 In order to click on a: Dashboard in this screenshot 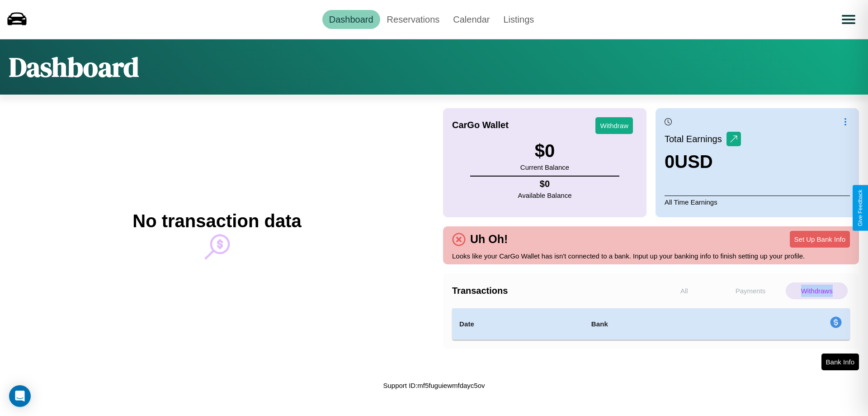, I will do `click(351, 20)`.